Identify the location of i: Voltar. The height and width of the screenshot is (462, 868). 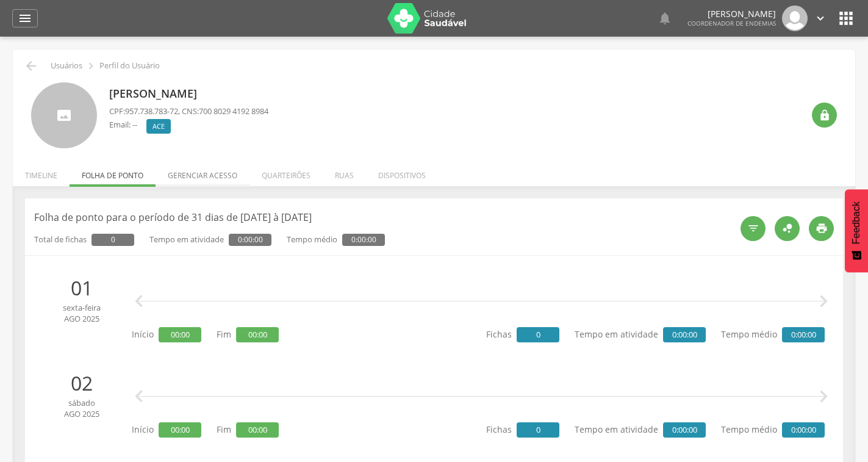
(31, 66).